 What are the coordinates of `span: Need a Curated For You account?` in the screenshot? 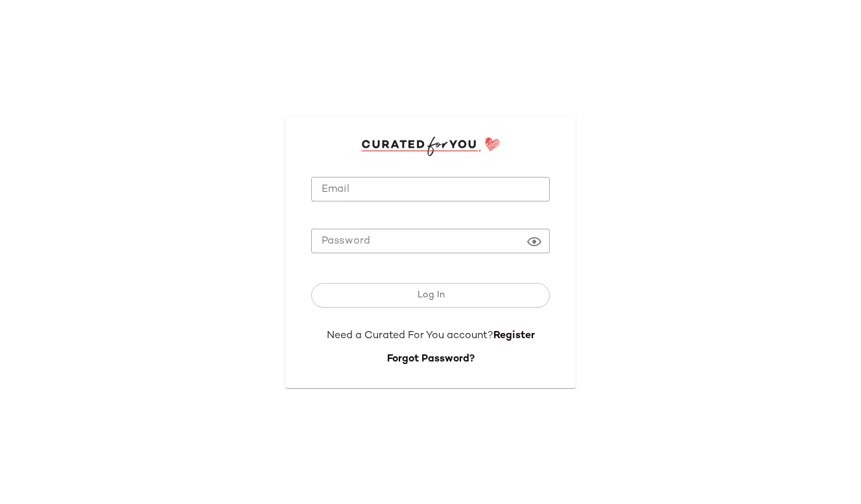 It's located at (410, 336).